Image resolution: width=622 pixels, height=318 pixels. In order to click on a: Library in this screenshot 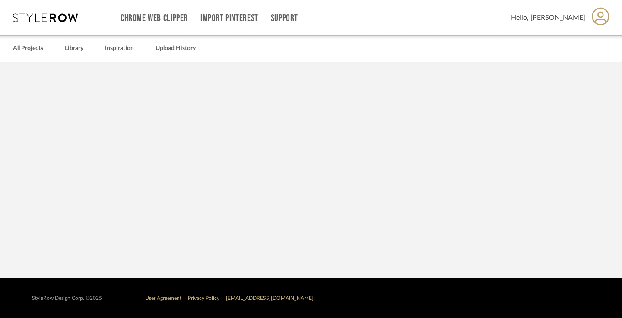, I will do `click(74, 48)`.